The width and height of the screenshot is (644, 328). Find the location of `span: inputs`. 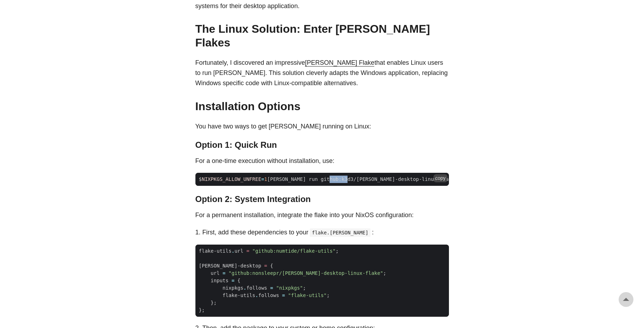

span: inputs is located at coordinates (220, 280).